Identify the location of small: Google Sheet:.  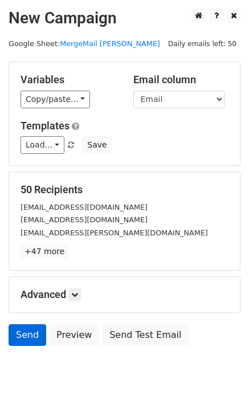
(84, 43).